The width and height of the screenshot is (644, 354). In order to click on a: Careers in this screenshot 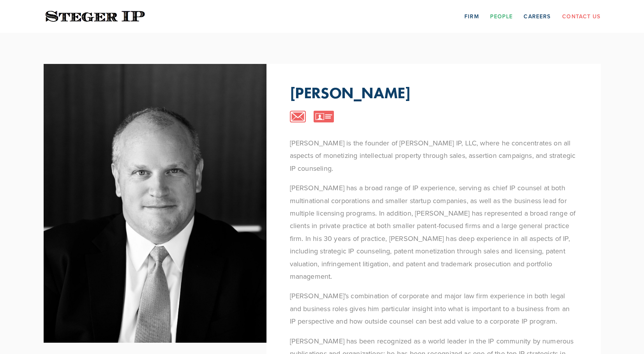, I will do `click(537, 16)`.